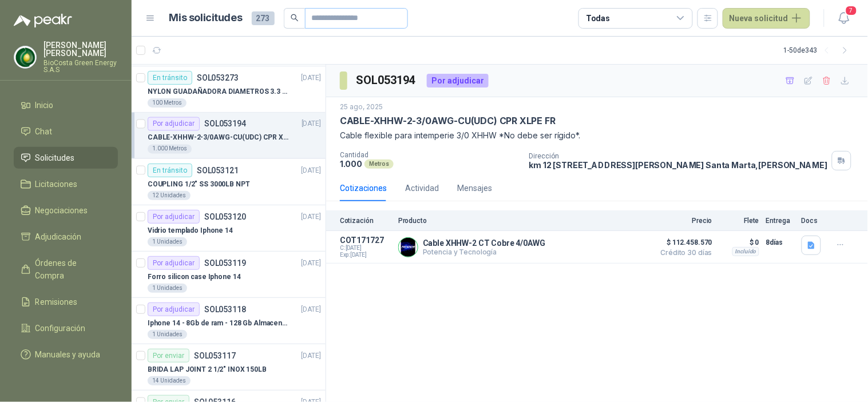 The height and width of the screenshot is (402, 868). What do you see at coordinates (746, 251) in the screenshot?
I see `div: Incluido` at bounding box center [746, 251].